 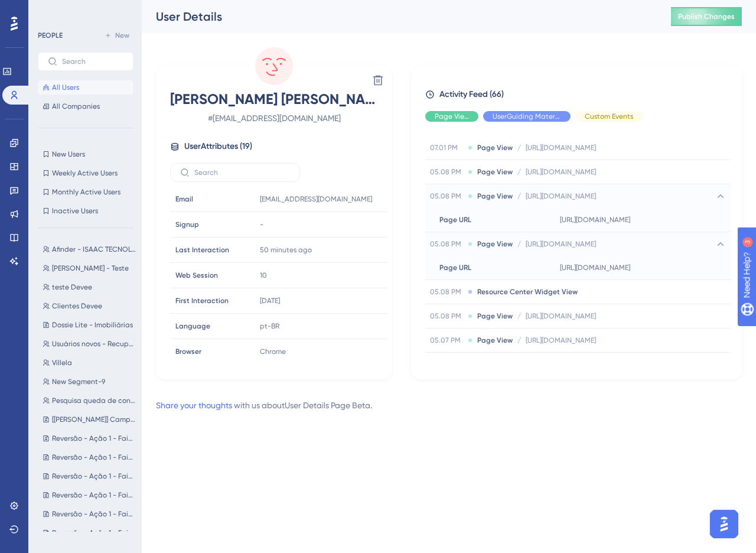 I want to click on span: Weekly Active Users, so click(x=85, y=173).